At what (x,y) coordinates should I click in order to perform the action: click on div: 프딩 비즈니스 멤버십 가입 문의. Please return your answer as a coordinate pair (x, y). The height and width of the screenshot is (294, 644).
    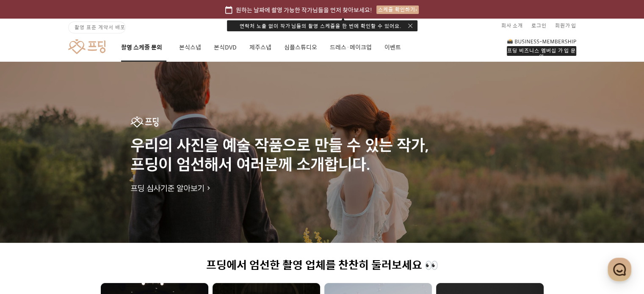
    Looking at the image, I should click on (542, 51).